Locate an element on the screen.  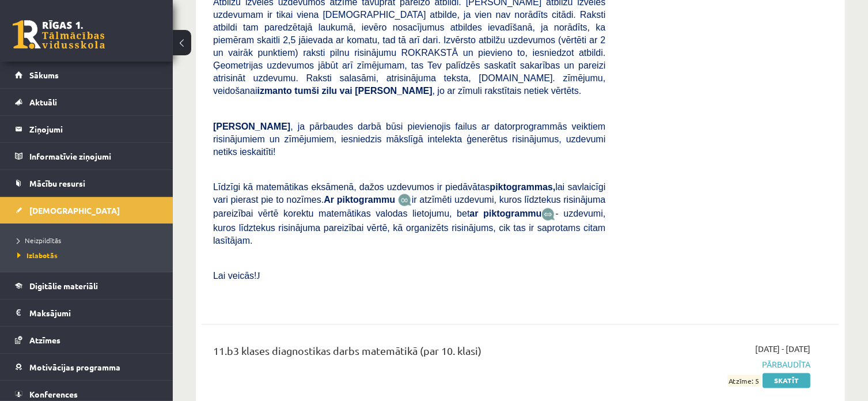
a: Neizpildītās is located at coordinates (89, 240).